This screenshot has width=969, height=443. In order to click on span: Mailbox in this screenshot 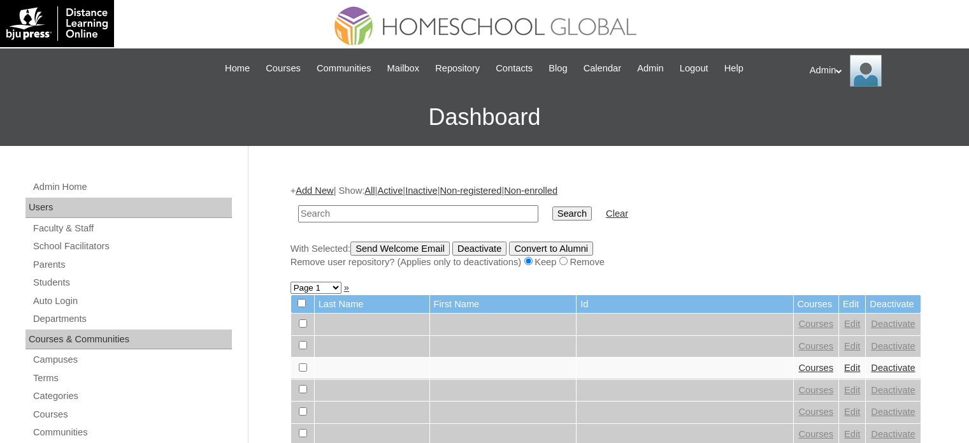, I will do `click(403, 68)`.